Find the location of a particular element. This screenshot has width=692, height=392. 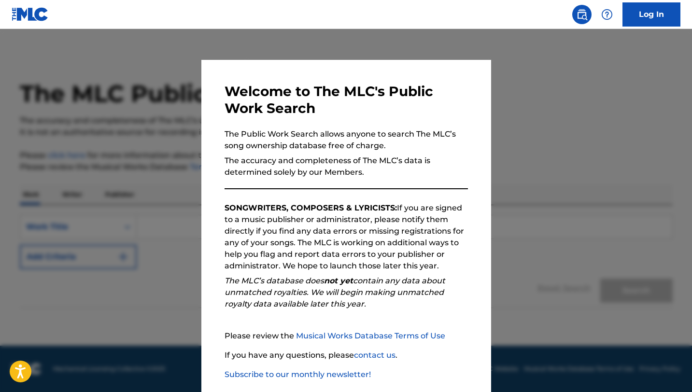

a: Subscribe to our monthly newsletter! is located at coordinates (297, 374).